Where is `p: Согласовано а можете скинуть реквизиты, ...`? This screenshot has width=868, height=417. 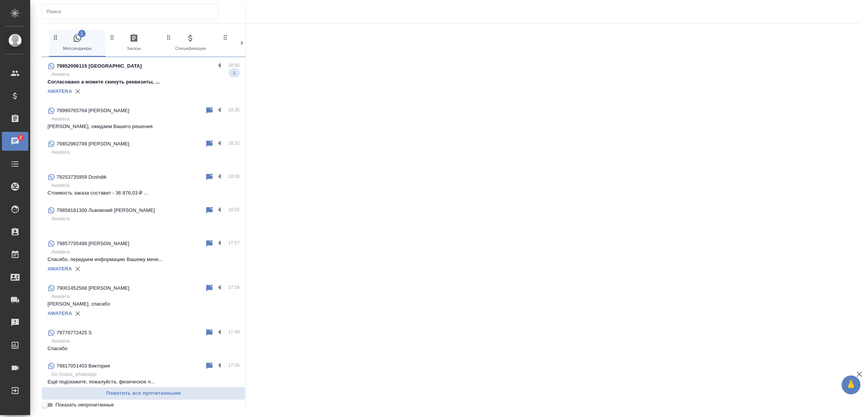 p: Согласовано а можете скинуть реквизиты, ... is located at coordinates (143, 82).